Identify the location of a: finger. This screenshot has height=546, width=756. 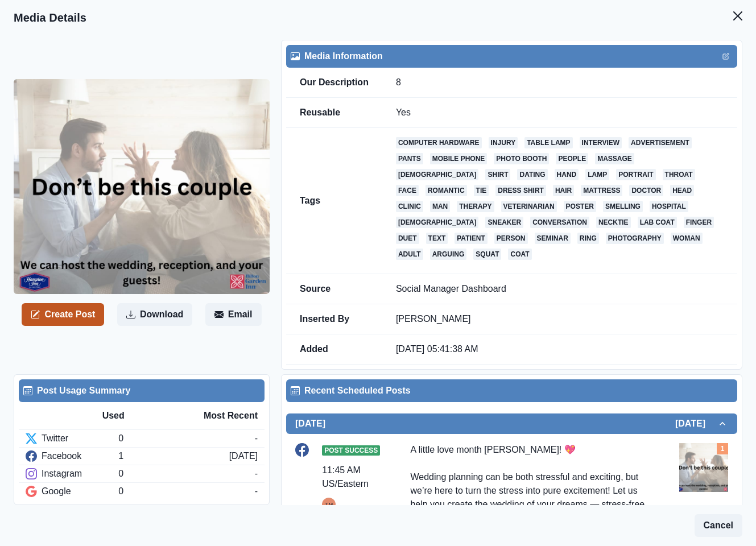
(698, 222).